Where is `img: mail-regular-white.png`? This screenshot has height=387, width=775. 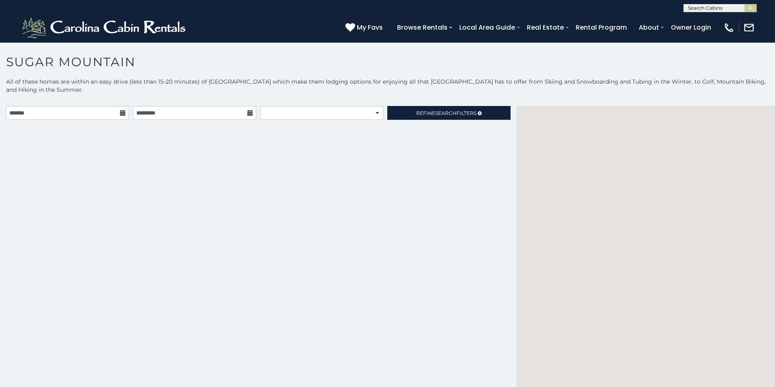
img: mail-regular-white.png is located at coordinates (749, 28).